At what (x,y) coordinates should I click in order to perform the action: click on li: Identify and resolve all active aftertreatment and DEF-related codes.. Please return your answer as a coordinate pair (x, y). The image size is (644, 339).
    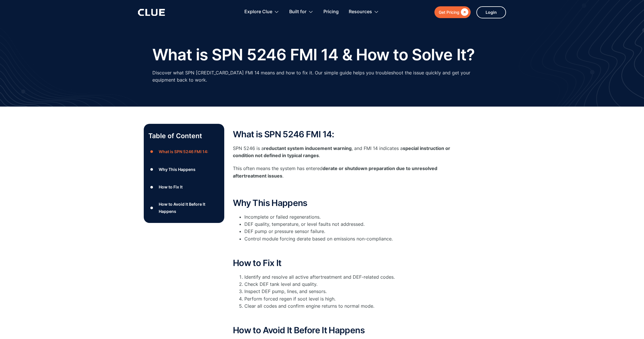
    Looking at the image, I should click on (353, 277).